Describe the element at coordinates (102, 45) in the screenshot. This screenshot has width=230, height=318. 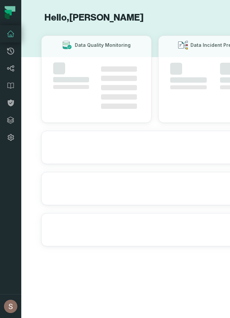
I see `h3: Data Quality Monitoring` at that location.